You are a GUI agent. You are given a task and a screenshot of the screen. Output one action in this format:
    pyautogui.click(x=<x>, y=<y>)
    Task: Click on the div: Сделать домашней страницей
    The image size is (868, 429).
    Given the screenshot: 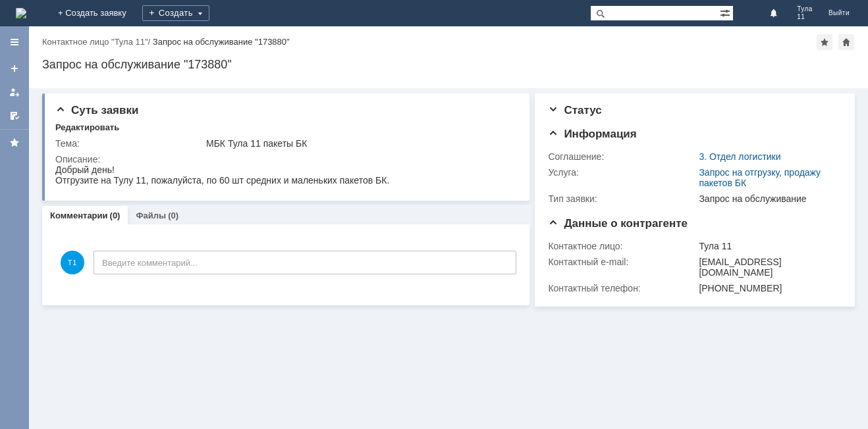 What is the action you would take?
    pyautogui.click(x=847, y=43)
    